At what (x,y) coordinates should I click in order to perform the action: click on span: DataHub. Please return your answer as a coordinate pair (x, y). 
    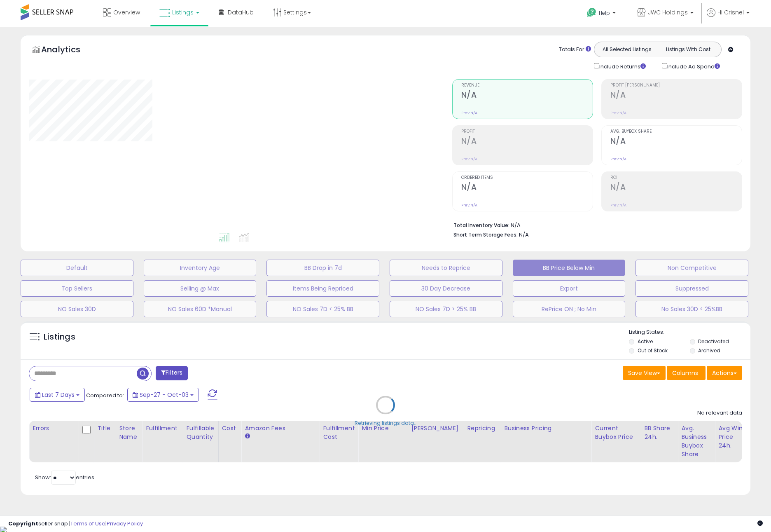
    Looking at the image, I should click on (240, 12).